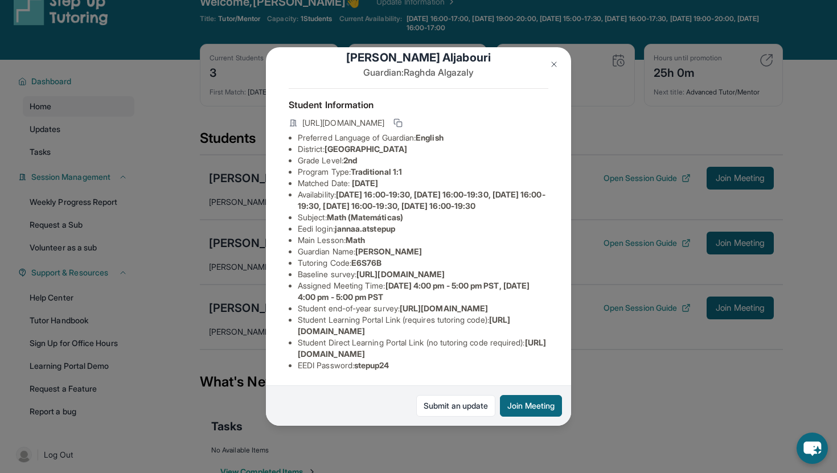 Image resolution: width=837 pixels, height=473 pixels. What do you see at coordinates (376, 171) in the screenshot?
I see `span: Traditional 1:1` at bounding box center [376, 171].